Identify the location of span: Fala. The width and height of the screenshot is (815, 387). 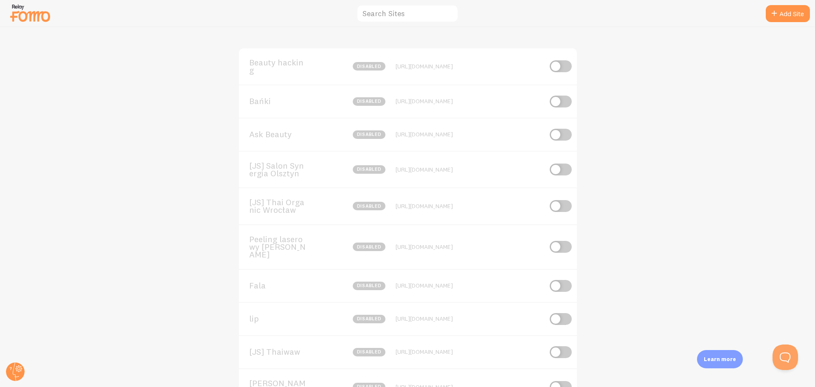
(283, 285).